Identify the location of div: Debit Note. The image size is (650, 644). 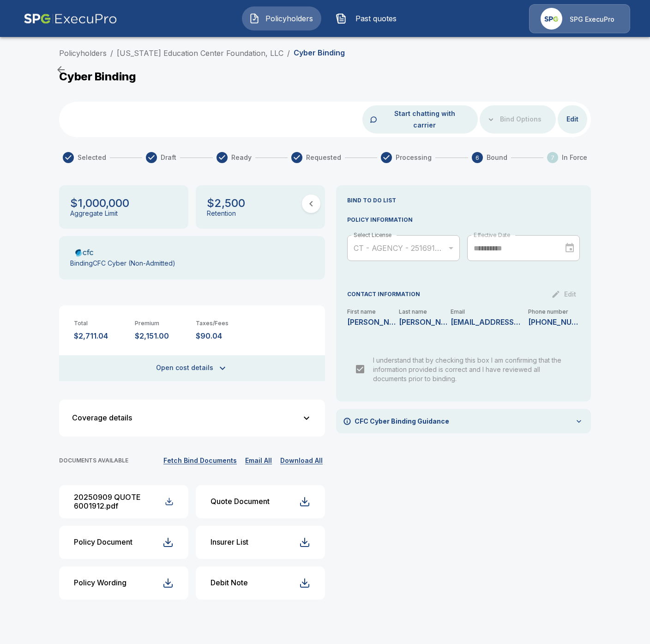
(229, 582).